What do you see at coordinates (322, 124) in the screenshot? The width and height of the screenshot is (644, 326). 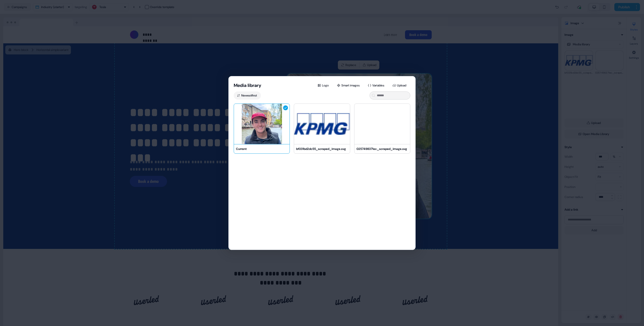 I see `img: bf031bd2dc55_scraped_image.svg` at bounding box center [322, 124].